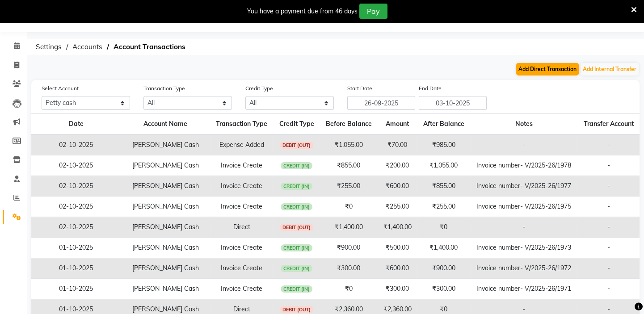  Describe the element at coordinates (49, 47) in the screenshot. I see `span: Settings` at that location.